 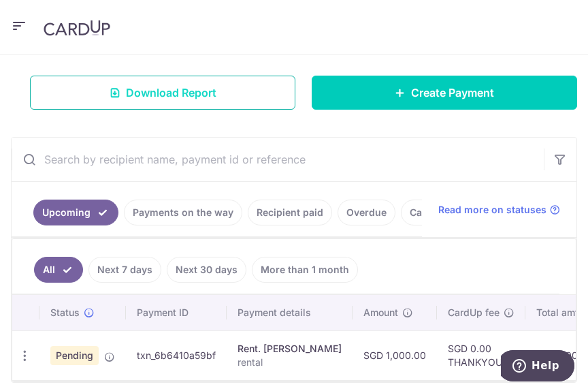 I want to click on span: Help, so click(x=44, y=16).